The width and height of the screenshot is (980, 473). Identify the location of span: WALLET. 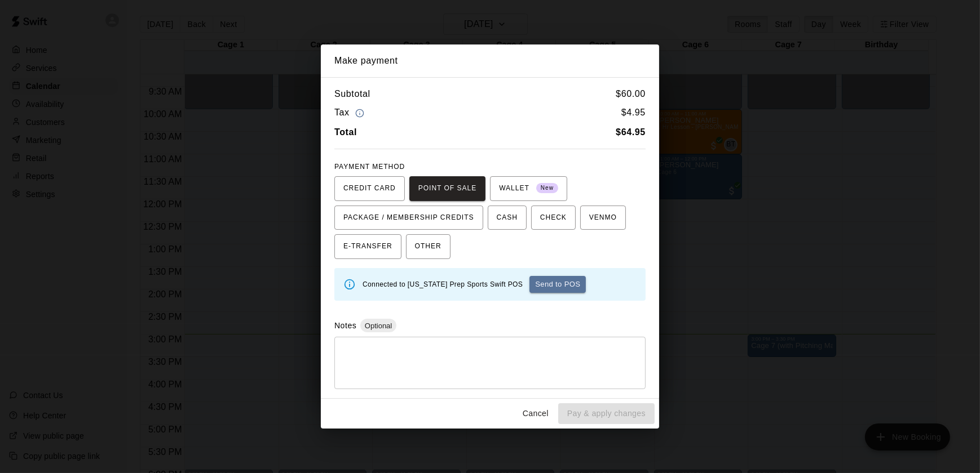
(528, 189).